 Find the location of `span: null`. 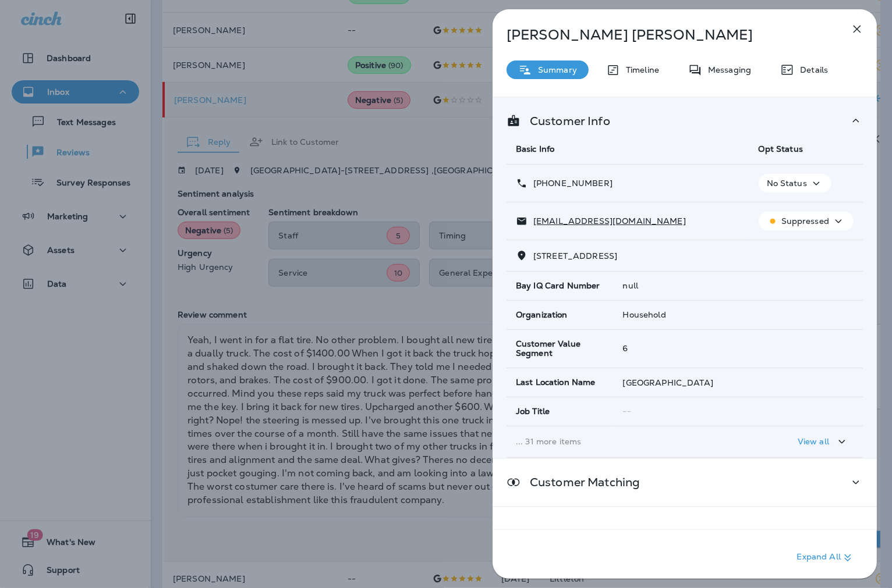

span: null is located at coordinates (631, 285).